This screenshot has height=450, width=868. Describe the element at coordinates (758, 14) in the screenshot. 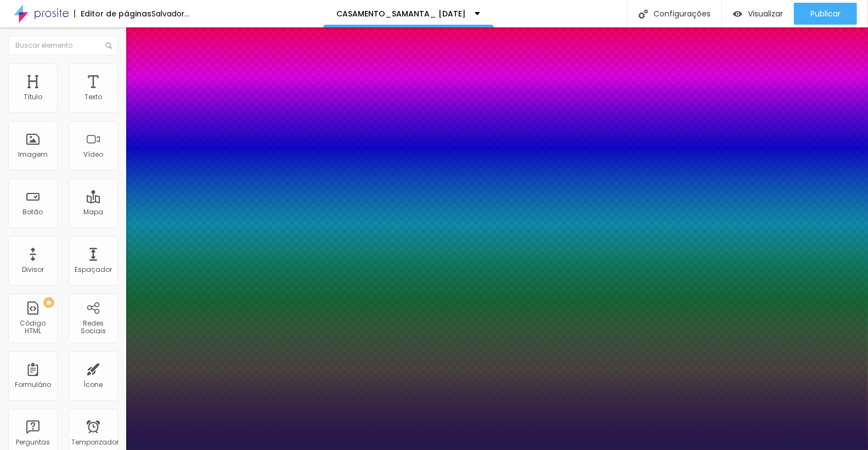

I see `button: Visualizar` at that location.